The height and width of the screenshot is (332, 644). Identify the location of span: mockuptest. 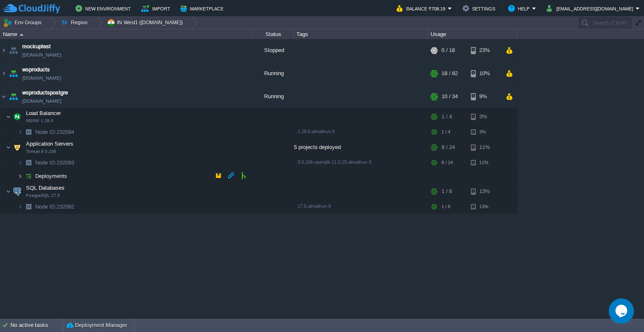
(37, 46).